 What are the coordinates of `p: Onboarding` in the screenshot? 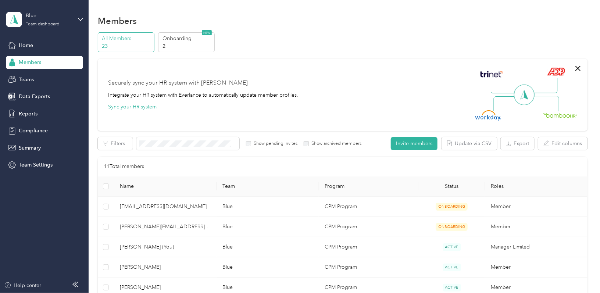 It's located at (187, 38).